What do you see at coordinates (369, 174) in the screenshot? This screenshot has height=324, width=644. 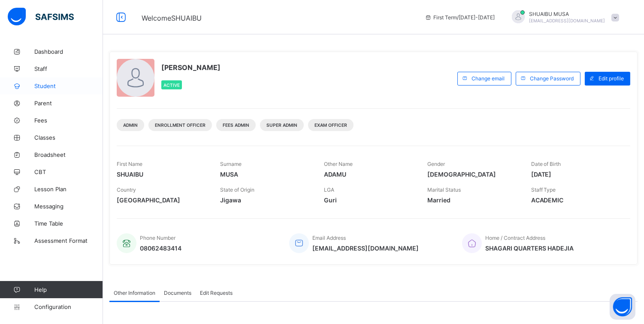 I see `span: ADAMU` at bounding box center [369, 174].